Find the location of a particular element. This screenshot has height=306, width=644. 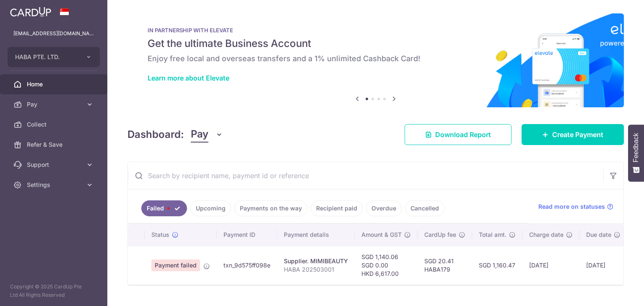

a: Payments on the way is located at coordinates (271, 208).